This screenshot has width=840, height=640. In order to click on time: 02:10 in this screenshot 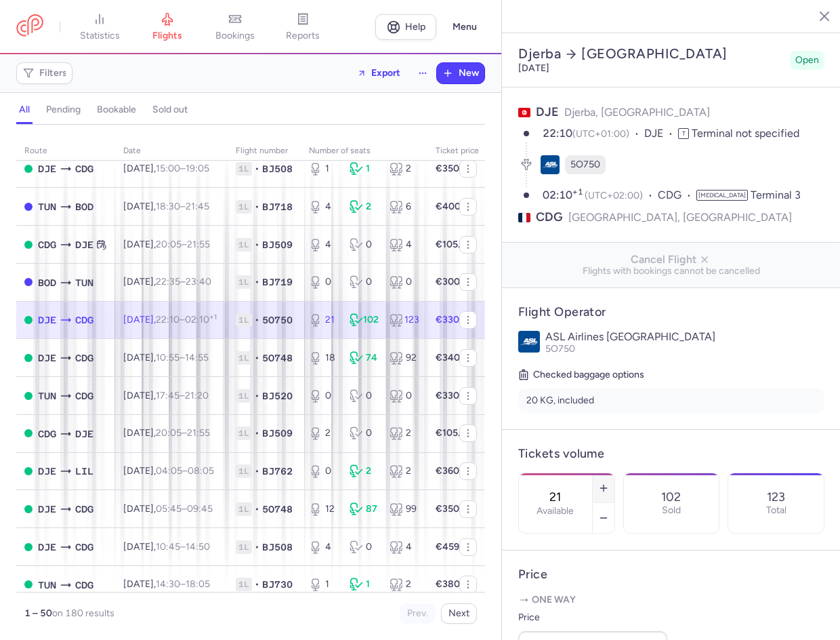, I will do `click(201, 319)`.